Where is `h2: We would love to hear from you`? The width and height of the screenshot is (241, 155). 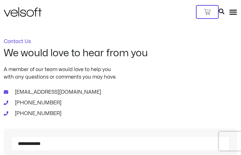 h2: We would love to hear from you is located at coordinates (120, 53).